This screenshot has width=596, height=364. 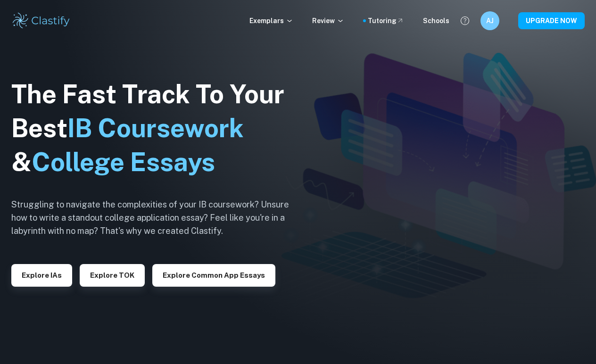 I want to click on button: Explore IAs, so click(x=41, y=275).